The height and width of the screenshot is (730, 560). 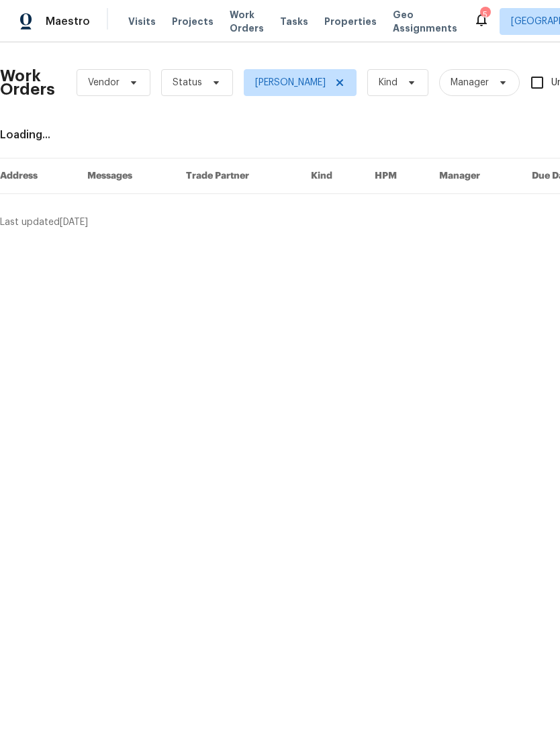 I want to click on span: Status, so click(x=188, y=83).